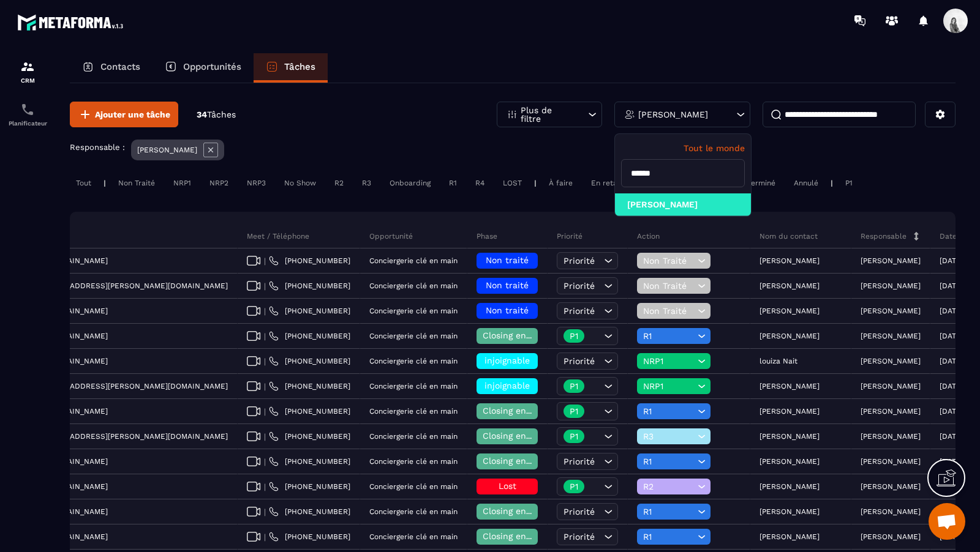  What do you see at coordinates (28, 67) in the screenshot?
I see `img: formation` at bounding box center [28, 67].